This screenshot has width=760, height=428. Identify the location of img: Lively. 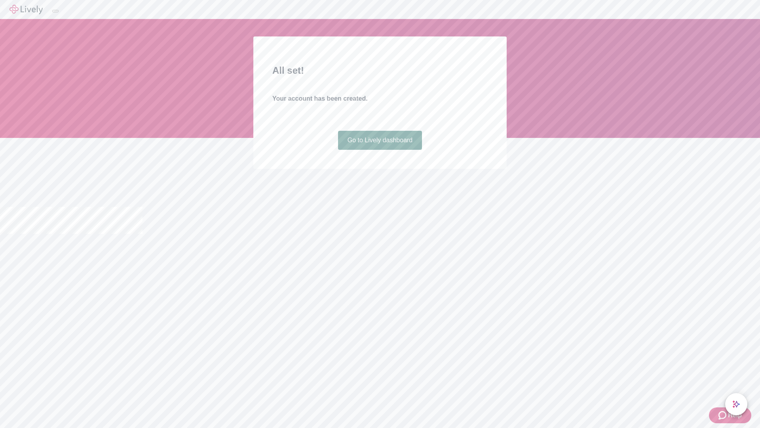
(26, 10).